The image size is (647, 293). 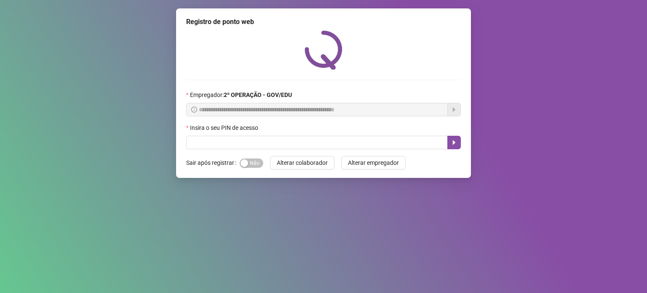 What do you see at coordinates (373, 163) in the screenshot?
I see `button: Alterar empregador` at bounding box center [373, 163].